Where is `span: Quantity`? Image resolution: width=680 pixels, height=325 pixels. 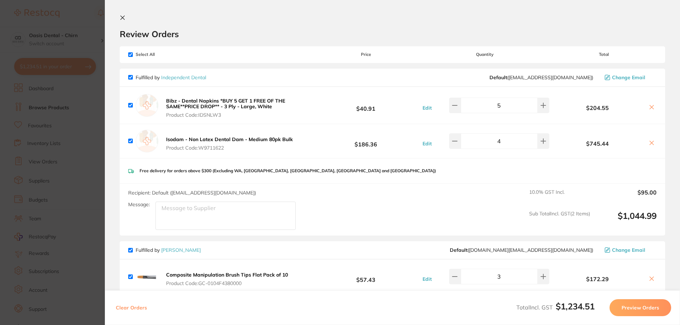 span: Quantity is located at coordinates (485, 55).